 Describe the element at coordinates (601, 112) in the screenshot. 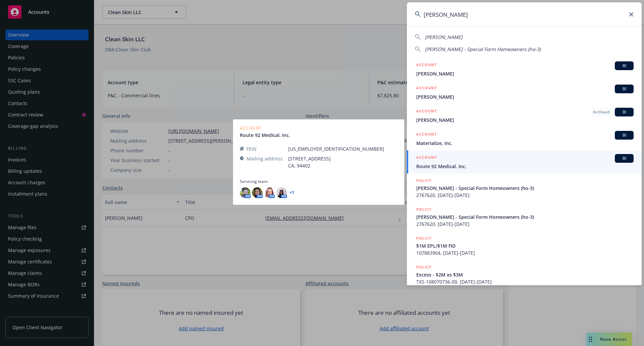

I see `span: Archived` at that location.